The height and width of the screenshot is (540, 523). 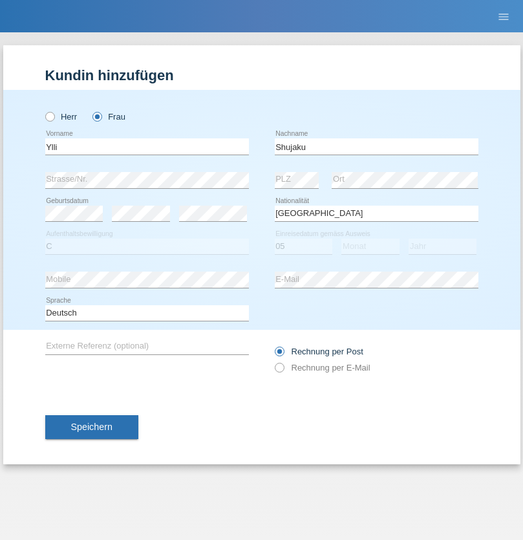 What do you see at coordinates (96, 116) in the screenshot?
I see `input: Frau` at bounding box center [96, 116].